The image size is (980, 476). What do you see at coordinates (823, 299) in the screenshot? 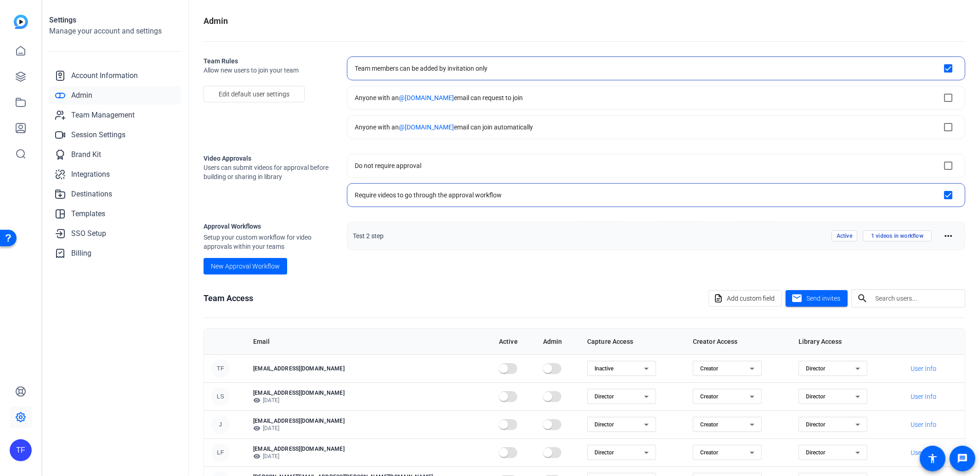
I see `span: Send invites` at bounding box center [823, 299].